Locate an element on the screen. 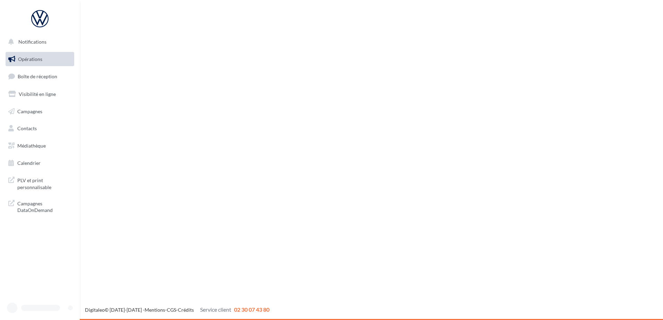 The height and width of the screenshot is (320, 663). span: PLV et print personnalisable is located at coordinates (44, 183).